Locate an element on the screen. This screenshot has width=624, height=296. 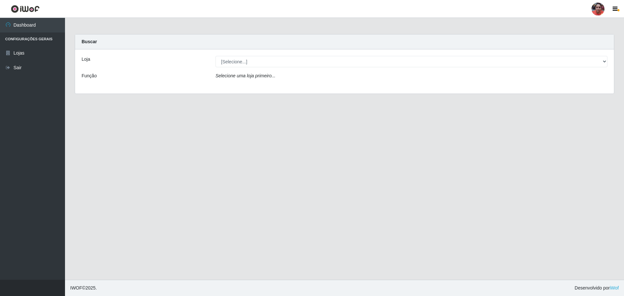
label: Função is located at coordinates (89, 76).